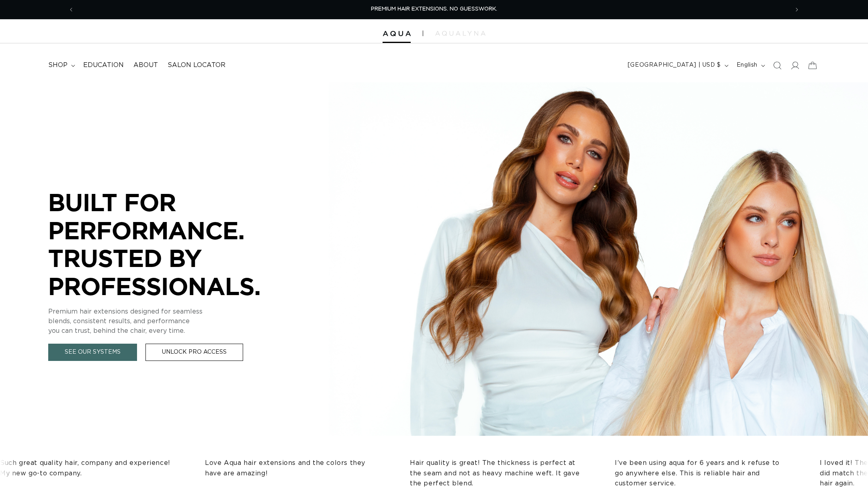 This screenshot has height=489, width=868. Describe the element at coordinates (797, 10) in the screenshot. I see `button: Next announcement` at that location.